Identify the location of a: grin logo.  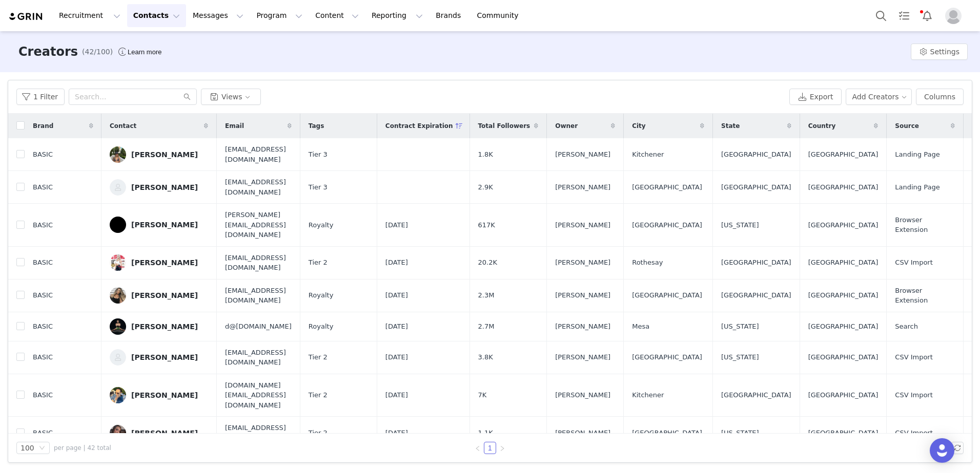
(27, 17).